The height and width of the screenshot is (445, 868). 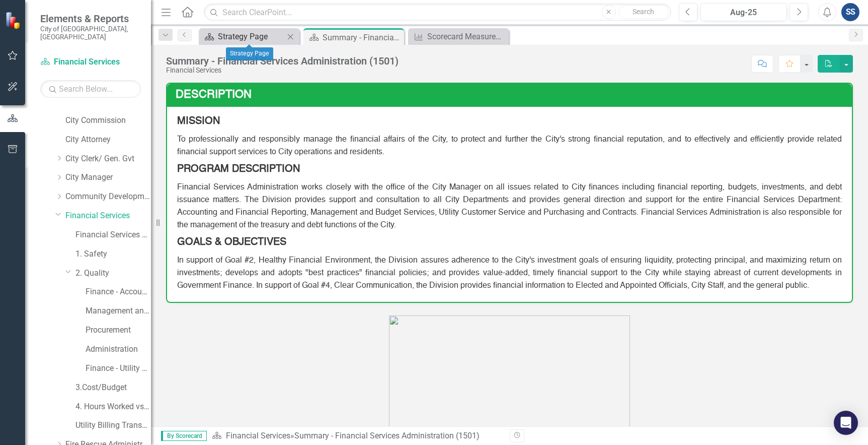 I want to click on strong: PROGRAM DESCRIPTION, so click(x=239, y=169).